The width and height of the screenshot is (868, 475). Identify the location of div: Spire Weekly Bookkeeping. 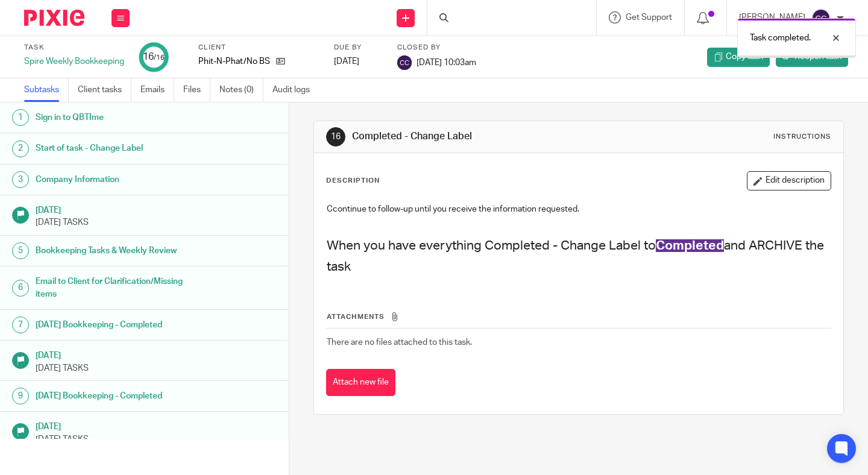
(74, 62).